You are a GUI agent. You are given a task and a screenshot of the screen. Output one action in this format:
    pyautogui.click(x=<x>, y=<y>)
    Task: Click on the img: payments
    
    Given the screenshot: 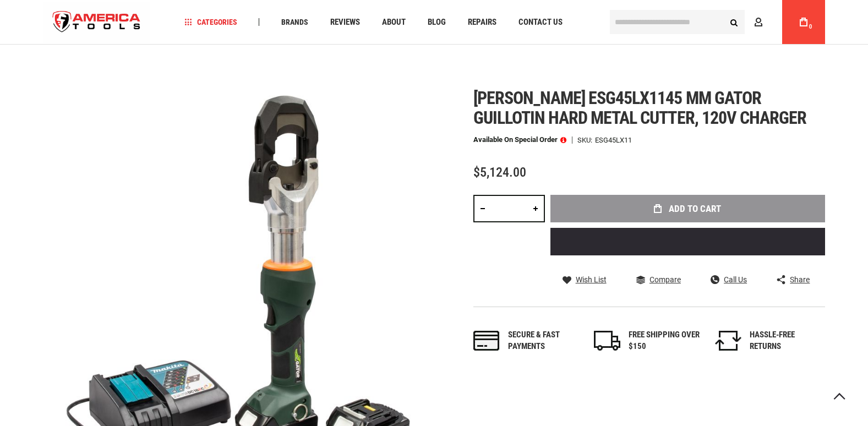 What is the action you would take?
    pyautogui.click(x=487, y=341)
    